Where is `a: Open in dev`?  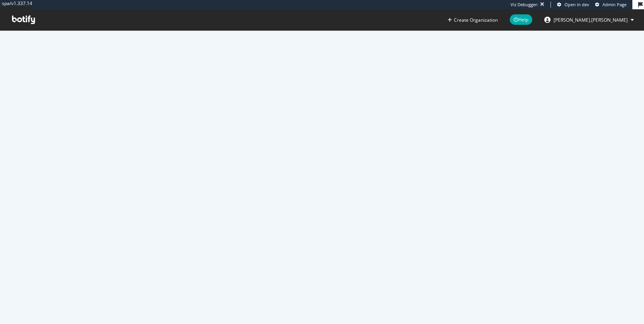
a: Open in dev is located at coordinates (573, 5).